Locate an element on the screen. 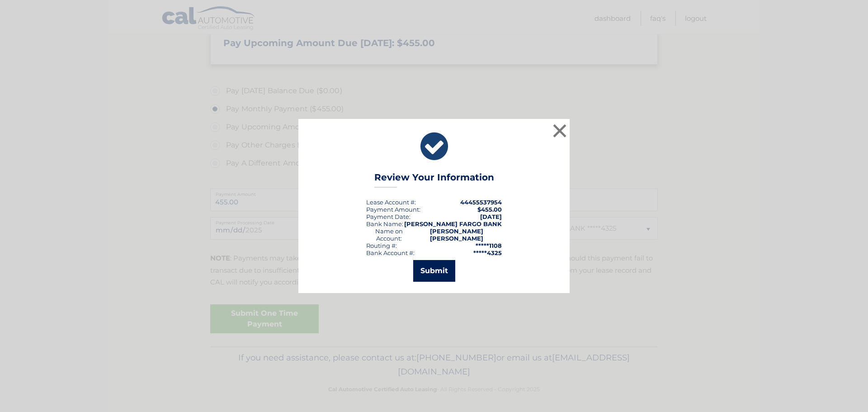 The height and width of the screenshot is (412, 868). span: $455.00 is located at coordinates (490, 209).